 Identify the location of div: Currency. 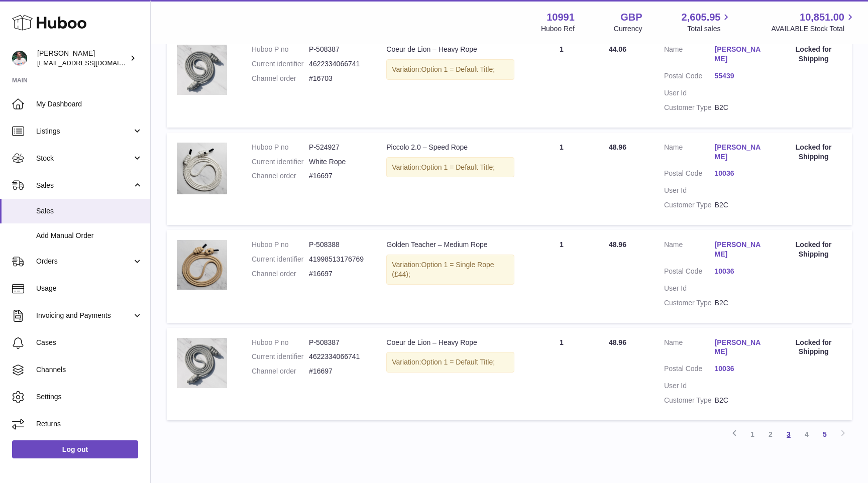
(628, 29).